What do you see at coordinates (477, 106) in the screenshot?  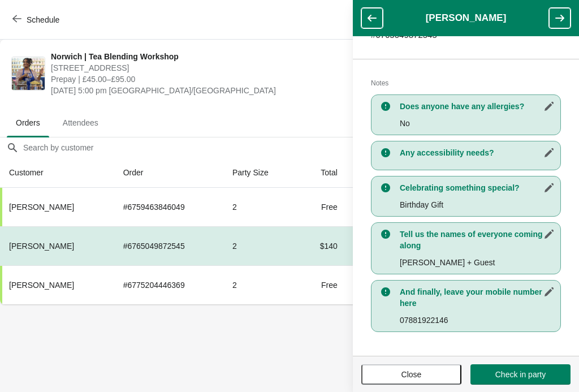 I see `h3: Does anyone have any allergies?` at bounding box center [477, 106].